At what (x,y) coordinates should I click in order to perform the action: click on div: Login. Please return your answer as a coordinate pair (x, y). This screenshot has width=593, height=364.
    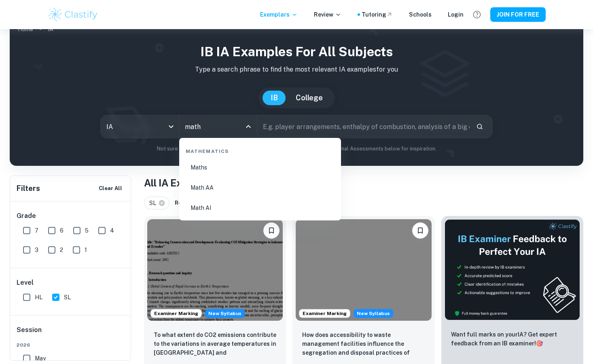
    Looking at the image, I should click on (455, 15).